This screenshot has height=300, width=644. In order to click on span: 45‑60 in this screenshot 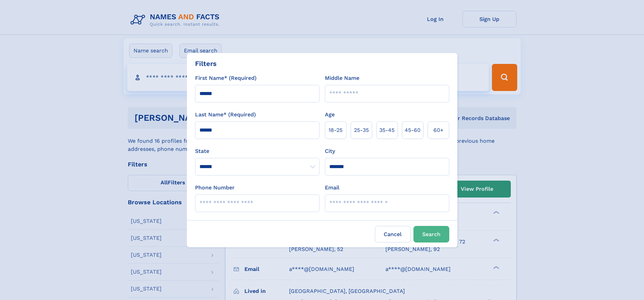, I will do `click(413, 130)`.